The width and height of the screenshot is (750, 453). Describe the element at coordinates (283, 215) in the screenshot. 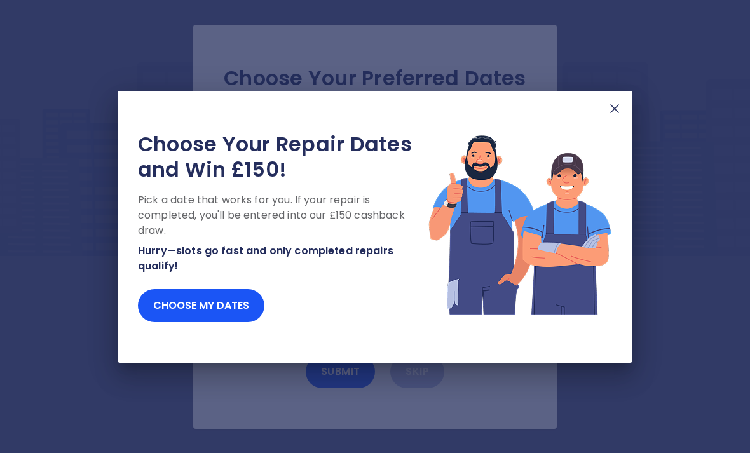

I see `p: Pick a date that works for you. If your repair is completed, you'll be entered into our £150 cash...` at that location.